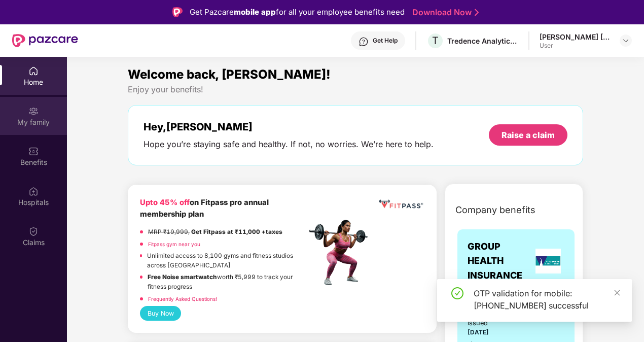 The height and width of the screenshot is (342, 644). I want to click on div: Hope you’re staying safe and healthy. If not, no worries. We’re here to help., so click(289, 144).